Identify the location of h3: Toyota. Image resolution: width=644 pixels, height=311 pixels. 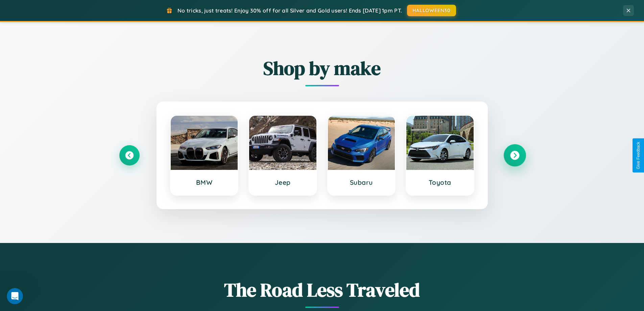
(440, 182).